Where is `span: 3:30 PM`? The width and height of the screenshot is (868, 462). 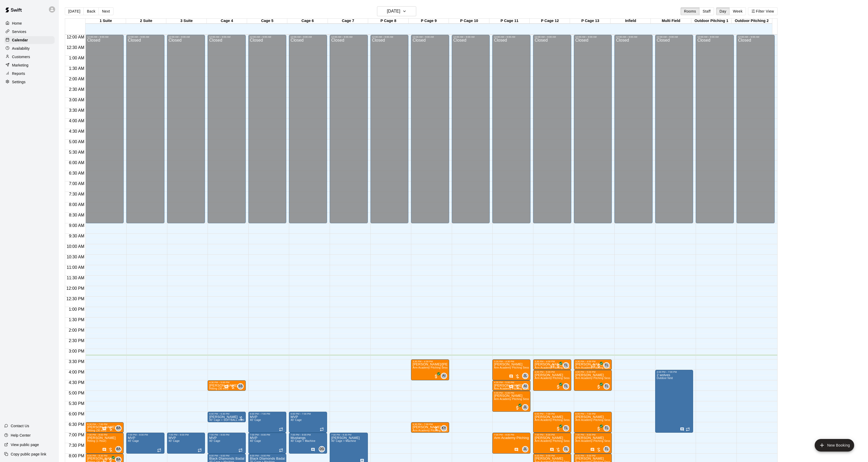
span: 3:30 PM is located at coordinates (76, 361).